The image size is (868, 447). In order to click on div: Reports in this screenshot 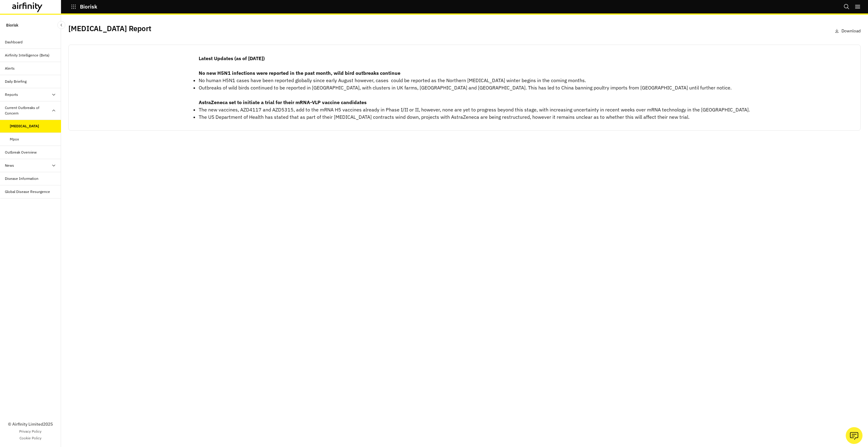, I will do `click(12, 95)`.